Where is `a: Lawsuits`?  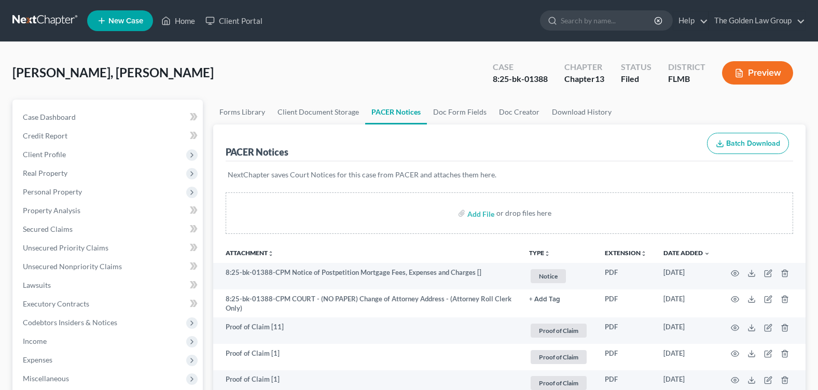
a: Lawsuits is located at coordinates (108, 285).